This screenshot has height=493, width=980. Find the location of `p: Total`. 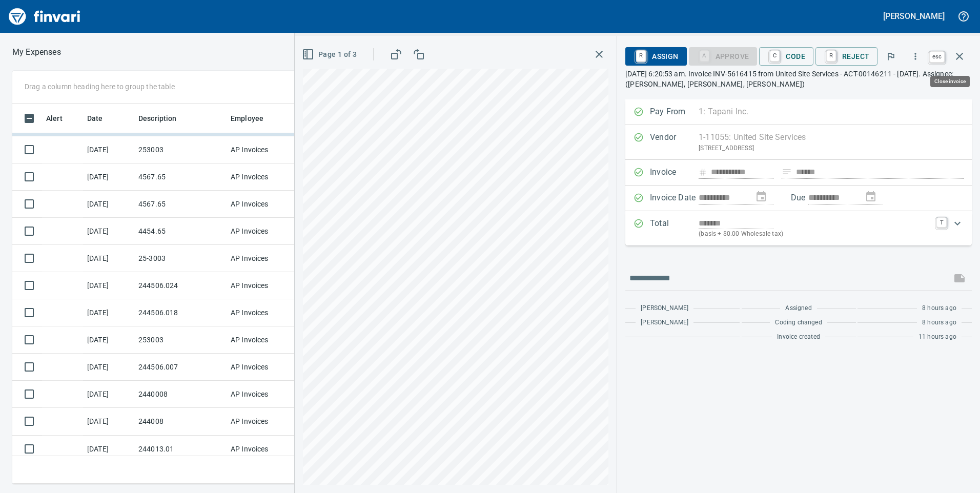

p: Total is located at coordinates (674, 228).